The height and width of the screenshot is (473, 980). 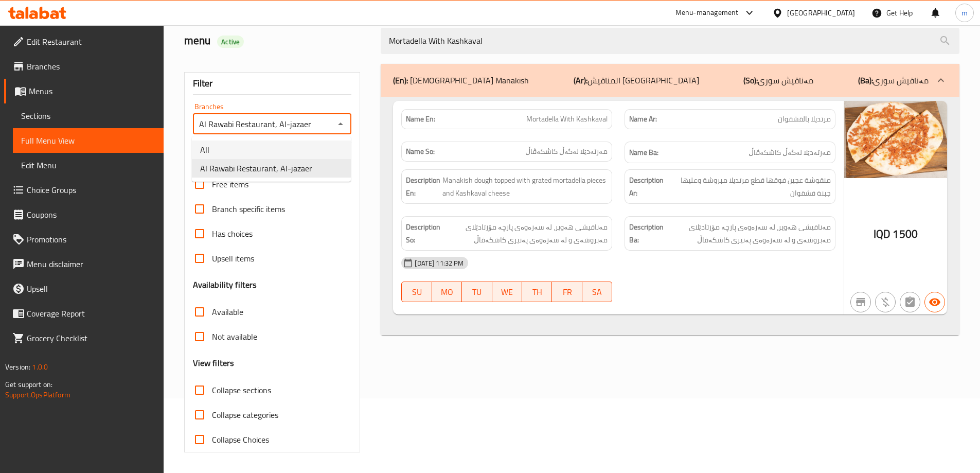 What do you see at coordinates (84, 289) in the screenshot?
I see `a: Upsell` at bounding box center [84, 289].